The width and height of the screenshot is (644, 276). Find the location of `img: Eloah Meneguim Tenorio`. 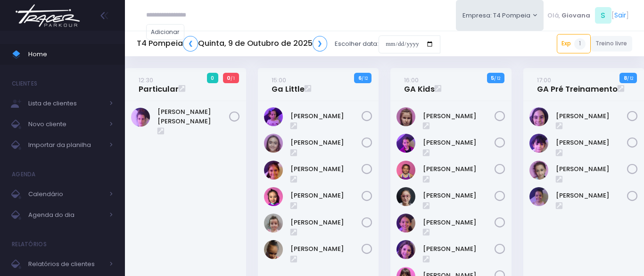

img: Eloah Meneguim Tenorio is located at coordinates (274, 143).